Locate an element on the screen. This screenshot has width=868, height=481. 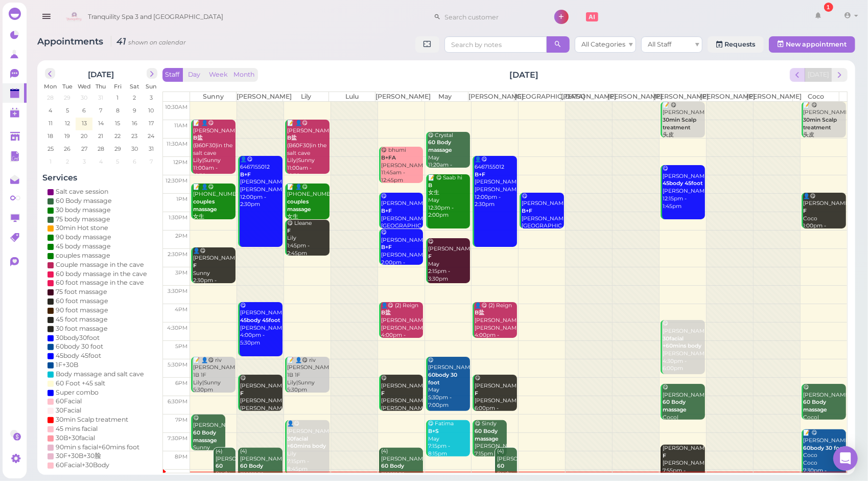
b: B+F is located at coordinates (479, 174).